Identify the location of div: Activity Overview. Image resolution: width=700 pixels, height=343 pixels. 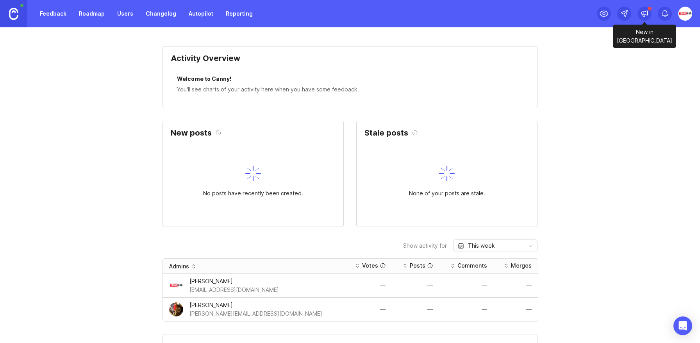
(350, 61).